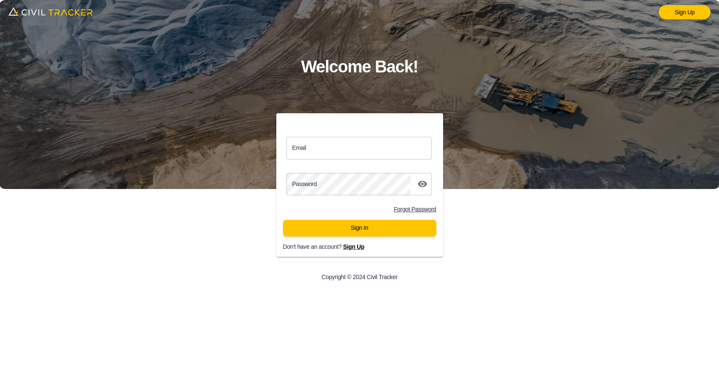 The width and height of the screenshot is (719, 378). I want to click on h1: Welcome Back!, so click(360, 67).